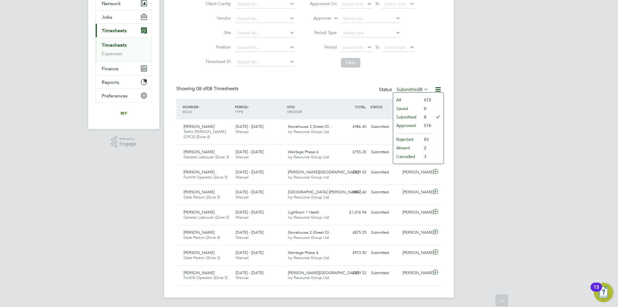 The width and height of the screenshot is (618, 307). What do you see at coordinates (124, 49) in the screenshot?
I see `div: Timesheets` at bounding box center [124, 49].